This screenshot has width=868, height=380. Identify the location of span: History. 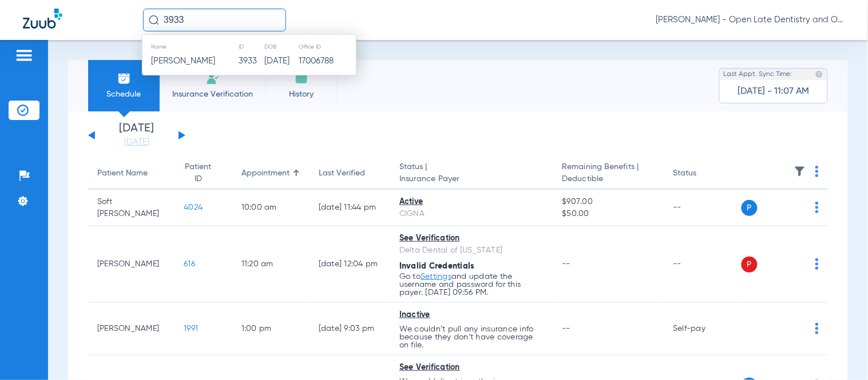
(301, 94).